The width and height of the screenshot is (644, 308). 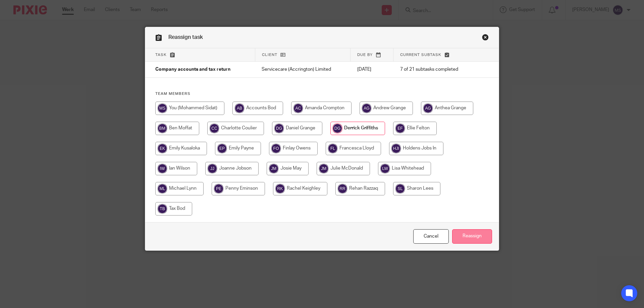 I want to click on h4: Team members, so click(x=322, y=94).